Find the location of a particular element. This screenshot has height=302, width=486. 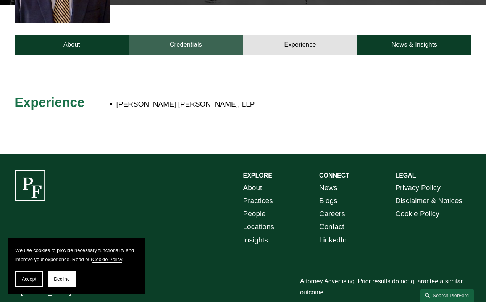

a: Credentials is located at coordinates (186, 44).